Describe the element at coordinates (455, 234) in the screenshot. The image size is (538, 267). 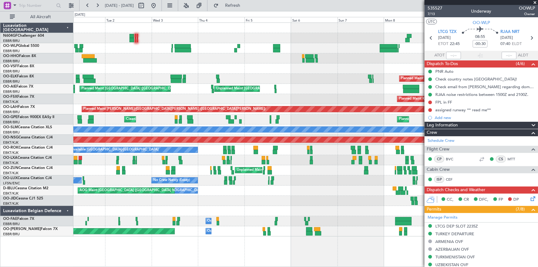
I see `div: TURKEY DEPARTURE` at that location.